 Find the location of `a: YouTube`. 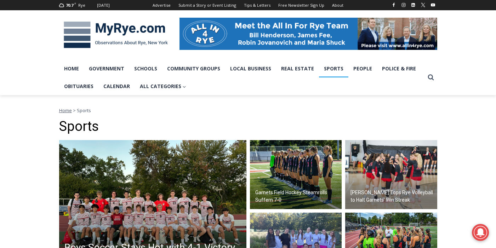

a: YouTube is located at coordinates (433, 5).